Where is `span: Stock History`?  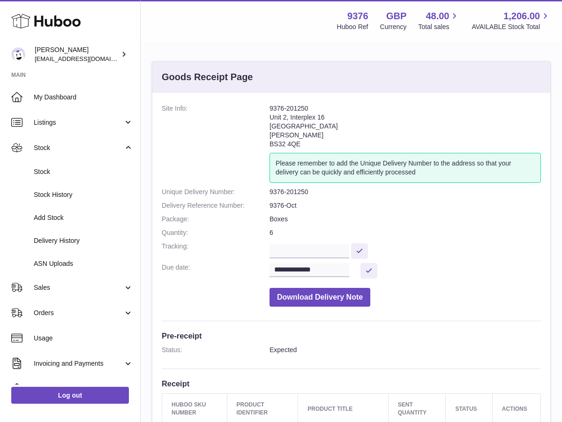 span: Stock History is located at coordinates (83, 195).